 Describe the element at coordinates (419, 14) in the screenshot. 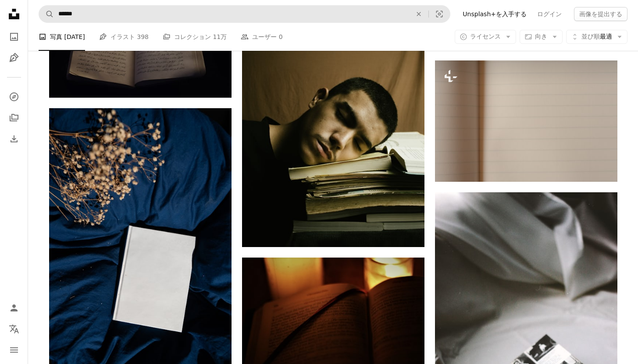

I see `button: 全てクリア` at that location.